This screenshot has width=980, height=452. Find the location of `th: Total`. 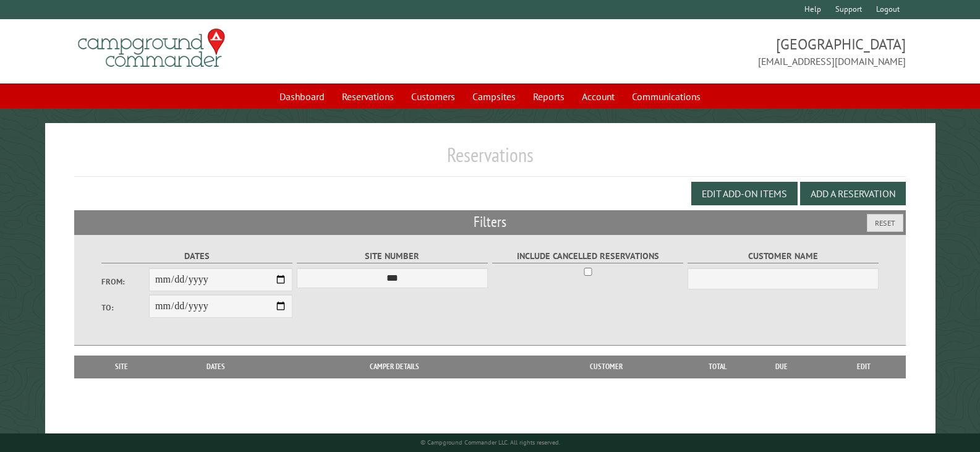

th: Total is located at coordinates (718, 367).